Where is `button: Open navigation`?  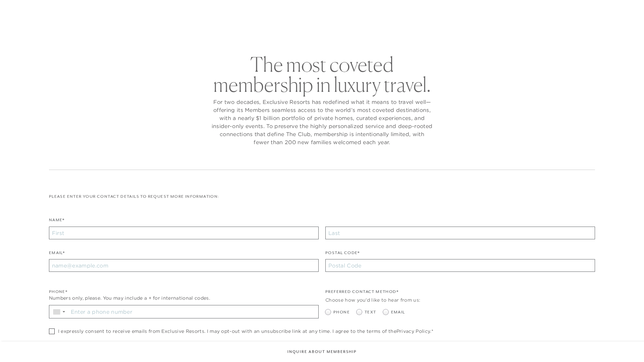
button: Open navigation is located at coordinates (613, 11).